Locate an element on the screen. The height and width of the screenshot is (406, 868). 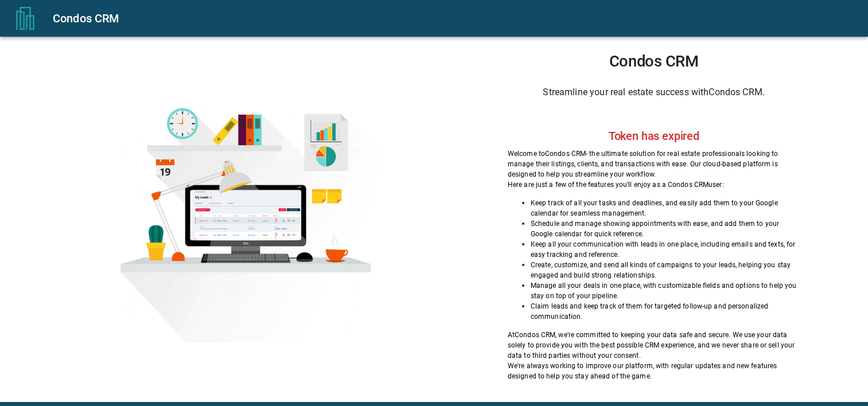
p: Claim leads and keep track of them for targeted follow-up and personalized communication. is located at coordinates (666, 311).